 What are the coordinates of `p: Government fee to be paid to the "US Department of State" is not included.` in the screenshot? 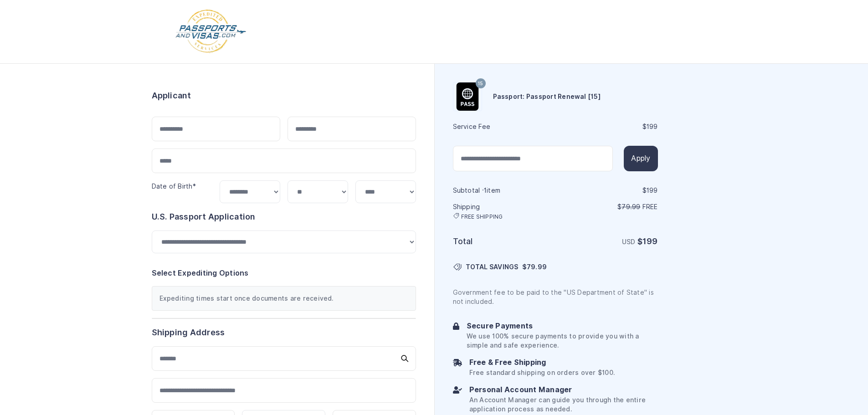 It's located at (556, 297).